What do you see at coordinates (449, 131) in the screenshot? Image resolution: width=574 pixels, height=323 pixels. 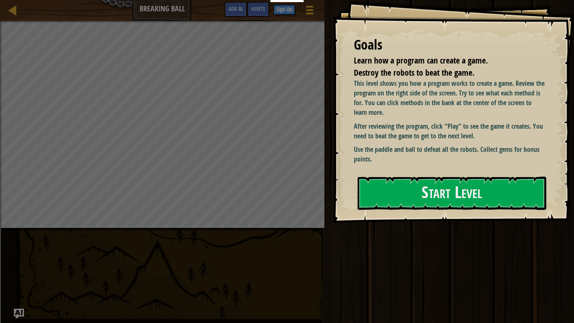 I see `p: After reviewing the program, click “Play” to see the game it creates. You need to beat the game t...` at bounding box center [449, 131].